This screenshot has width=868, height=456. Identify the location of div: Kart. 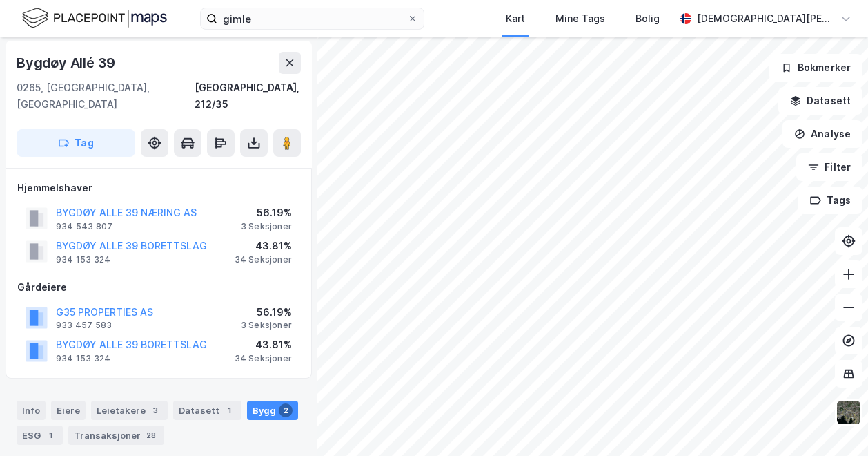
(516, 18).